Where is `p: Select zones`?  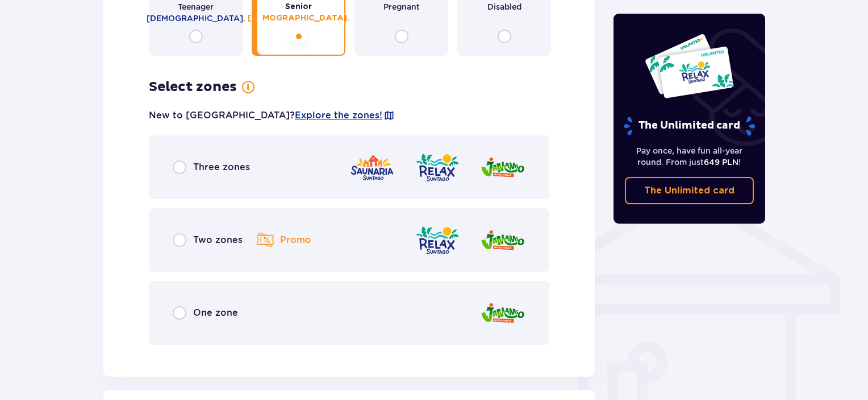 p: Select zones is located at coordinates (193, 87).